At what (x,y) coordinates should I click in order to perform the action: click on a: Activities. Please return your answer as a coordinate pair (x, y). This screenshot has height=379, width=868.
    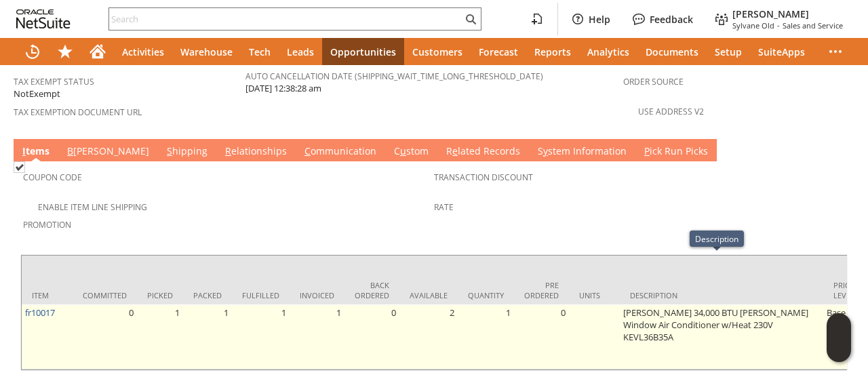
    Looking at the image, I should click on (143, 51).